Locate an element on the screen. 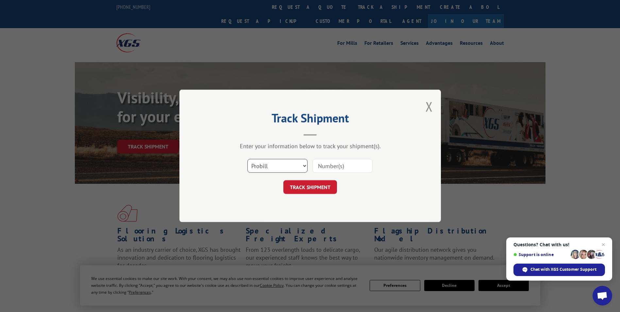  span: Chat with XGS Customer Support is located at coordinates (563, 269).